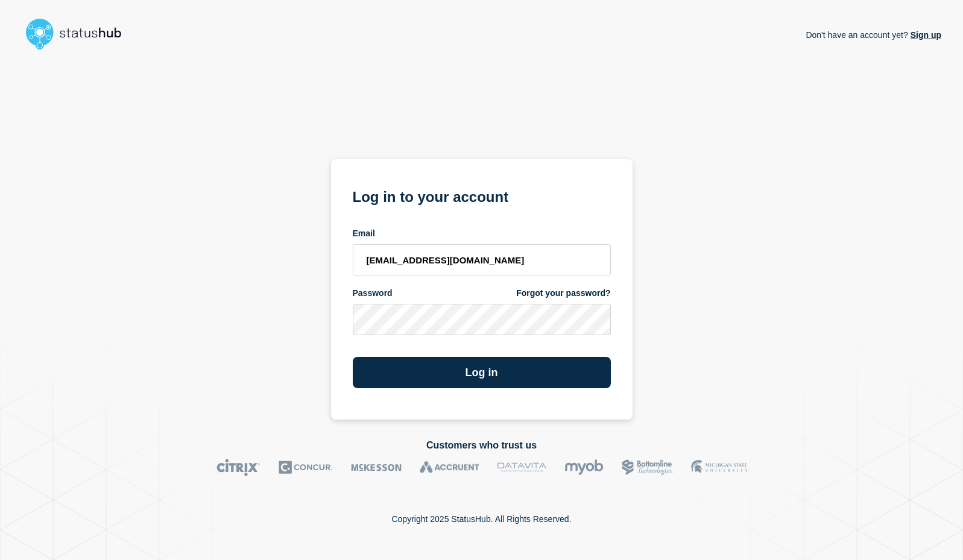 The image size is (963, 560). What do you see at coordinates (305, 467) in the screenshot?
I see `img: Concur logo` at bounding box center [305, 467].